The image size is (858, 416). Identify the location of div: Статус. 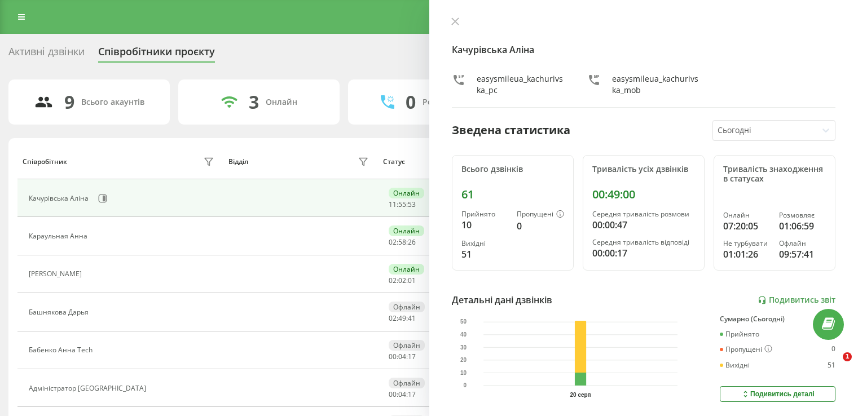
(394, 162).